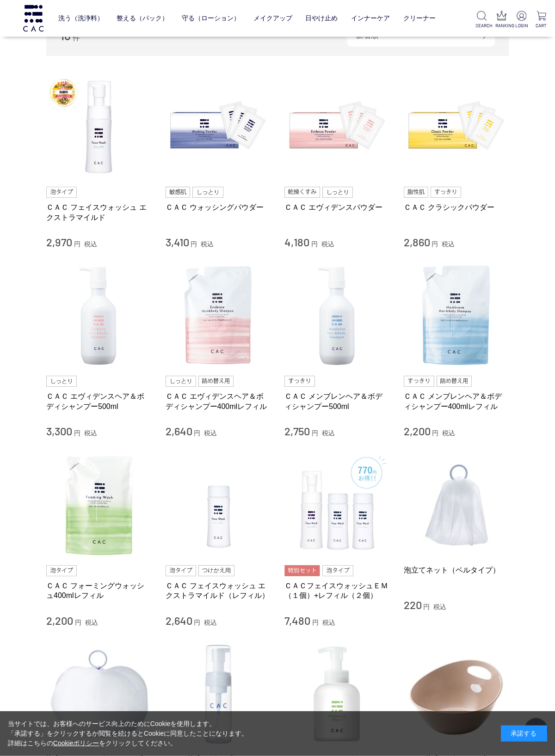 The image size is (555, 756). I want to click on img: ＣＡＣ エヴィデンスヘア＆ボディシャンプー500ml, so click(99, 316).